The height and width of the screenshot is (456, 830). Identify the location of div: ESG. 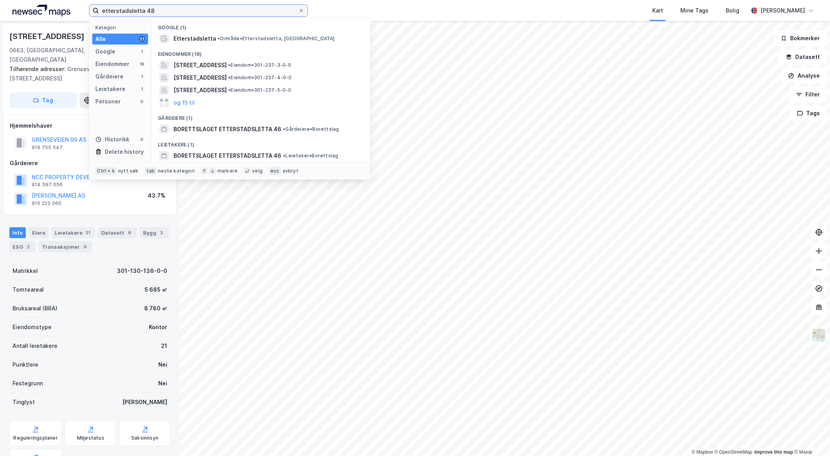
(22, 247).